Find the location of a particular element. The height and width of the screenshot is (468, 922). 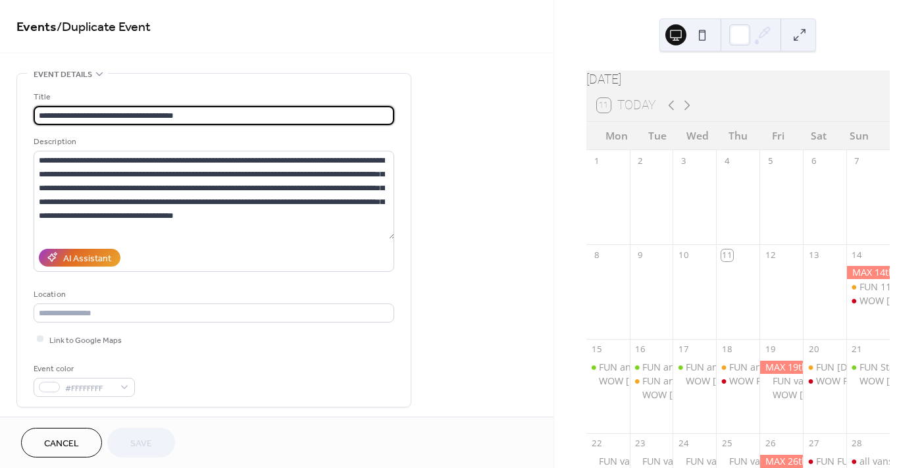

div: 4 is located at coordinates (728, 161).